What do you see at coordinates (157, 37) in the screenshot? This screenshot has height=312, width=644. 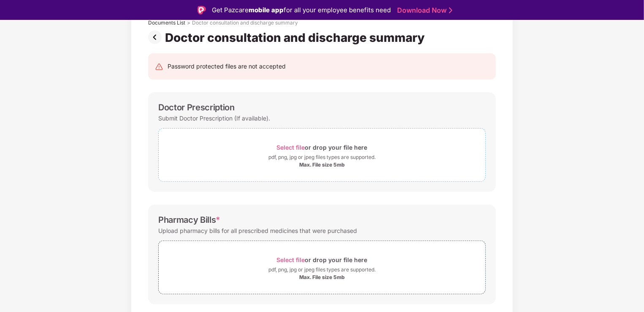 I see `img: svg+xml;base64,PHN2ZyBpZD0iUHJldi0zMngzMiIgeG1sbnM9Imh0dHA6Ly93d3cudzMub3JnLzIwMDAvc3ZnIiB3aWR0aD...` at bounding box center [157, 37].